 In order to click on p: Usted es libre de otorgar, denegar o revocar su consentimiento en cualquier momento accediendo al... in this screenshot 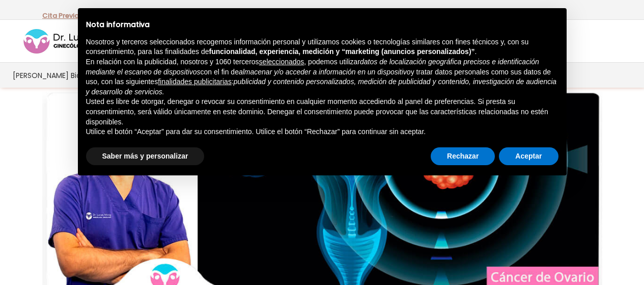, I will do `click(323, 111)`.